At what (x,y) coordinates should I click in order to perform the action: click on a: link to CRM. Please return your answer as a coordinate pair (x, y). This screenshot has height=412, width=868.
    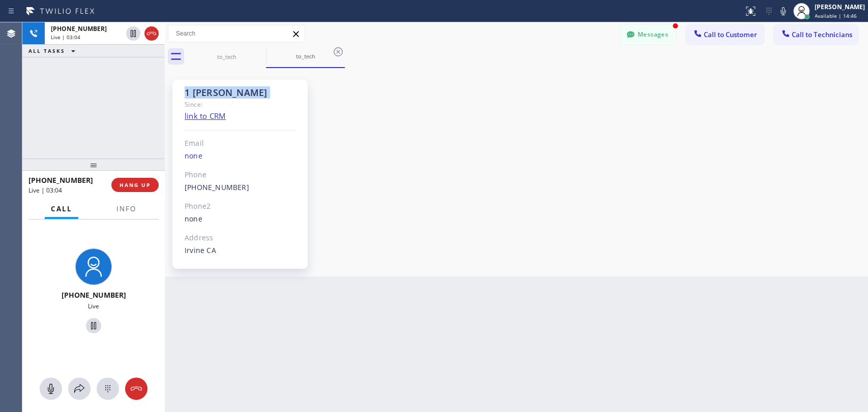
    Looking at the image, I should click on (205, 116).